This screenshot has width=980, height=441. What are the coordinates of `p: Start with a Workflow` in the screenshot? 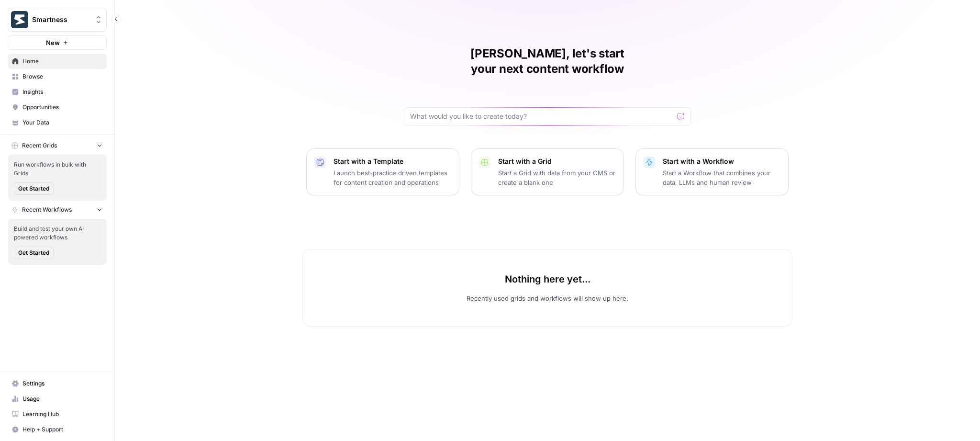 It's located at (722, 161).